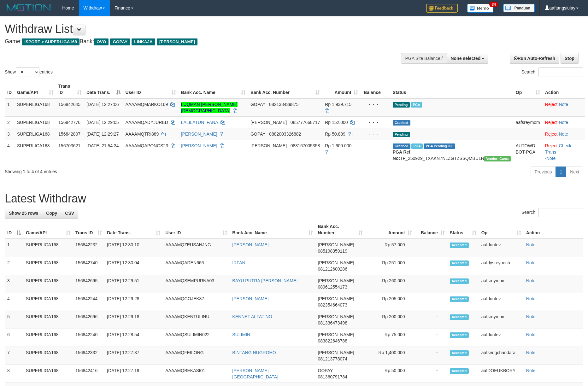 This screenshot has height=386, width=588. I want to click on img: MOTION_logo.png, so click(29, 8).